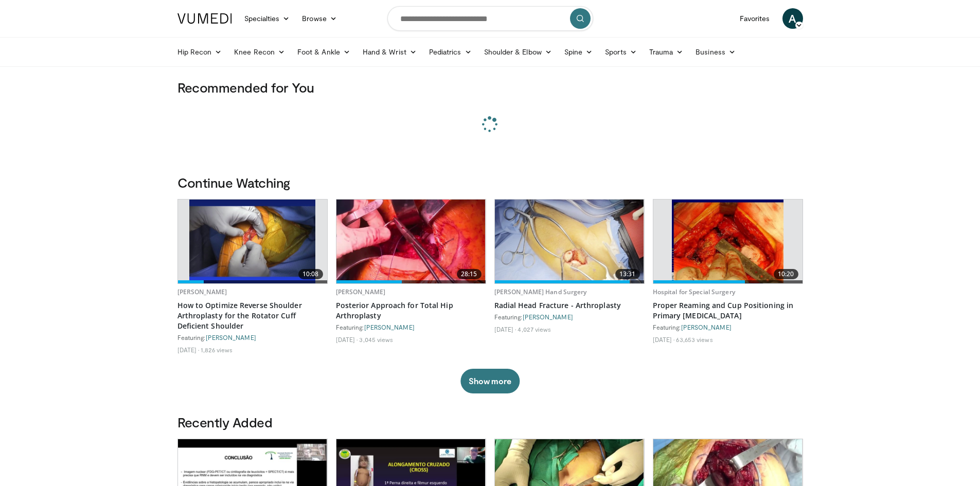 This screenshot has height=486, width=980. What do you see at coordinates (569, 241) in the screenshot?
I see `img: 235d056b-90e4-4086-b117-b92f4303263d.620x360_q85_upscale.jpg` at bounding box center [569, 241].